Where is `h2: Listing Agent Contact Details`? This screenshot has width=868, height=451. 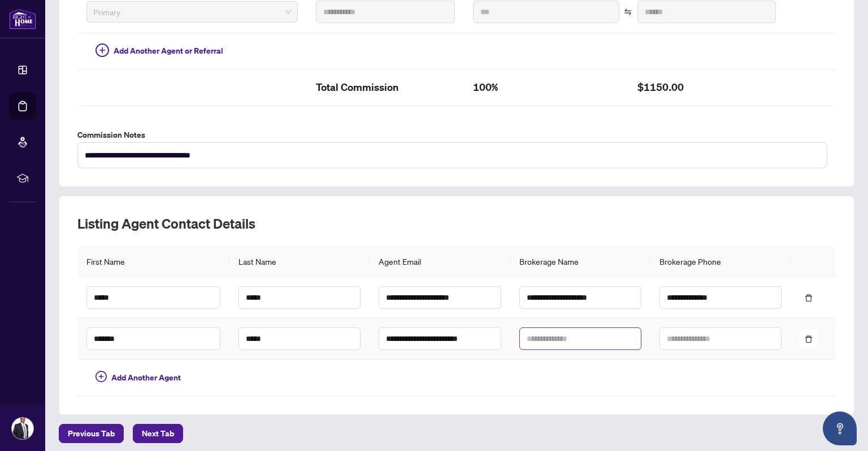
h2: Listing Agent Contact Details is located at coordinates (456, 223).